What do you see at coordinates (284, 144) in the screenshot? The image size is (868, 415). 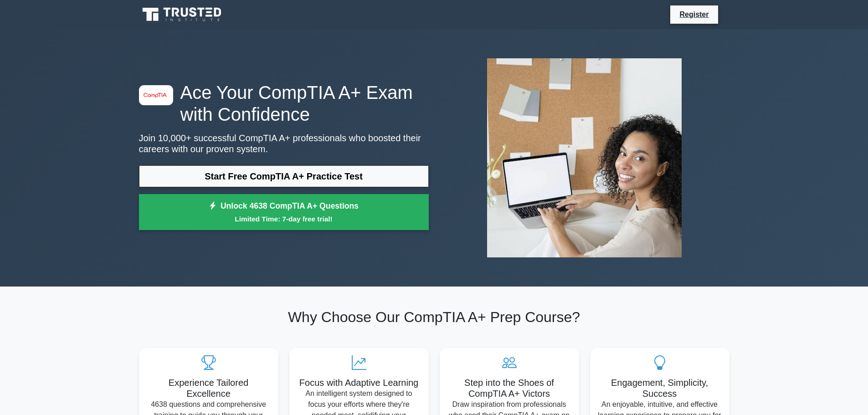 I see `p: Join 10,000+ successful CompTIA A+ professionals who boosted their careers with our proven system.` at bounding box center [284, 144].